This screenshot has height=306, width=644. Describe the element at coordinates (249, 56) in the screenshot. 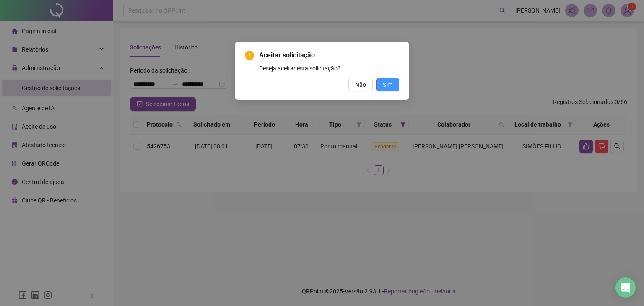

I see `span: exclamation-circle` at that location.